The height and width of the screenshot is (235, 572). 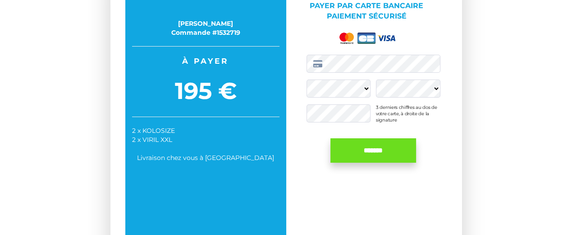 I want to click on div: Commande #1532719, so click(x=206, y=32).